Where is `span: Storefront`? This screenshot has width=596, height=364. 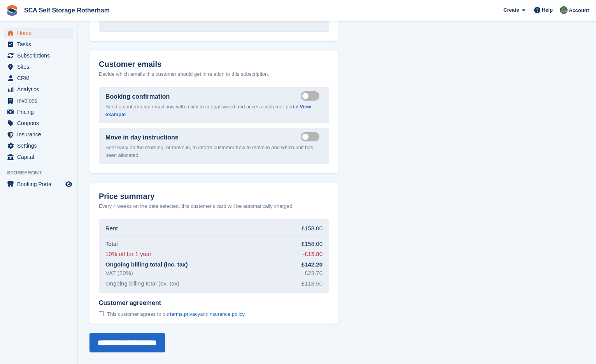
span: Storefront is located at coordinates (42, 173).